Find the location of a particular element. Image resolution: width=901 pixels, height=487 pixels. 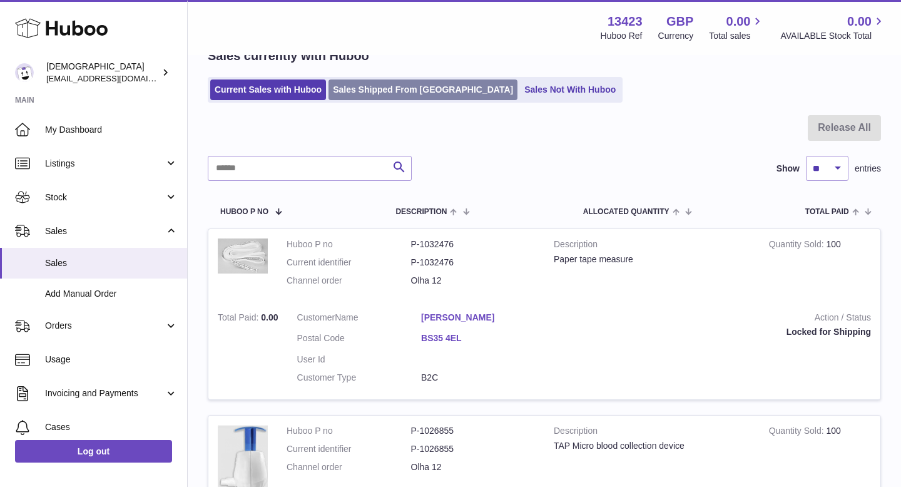

div: Huboo Ref is located at coordinates (622, 36).